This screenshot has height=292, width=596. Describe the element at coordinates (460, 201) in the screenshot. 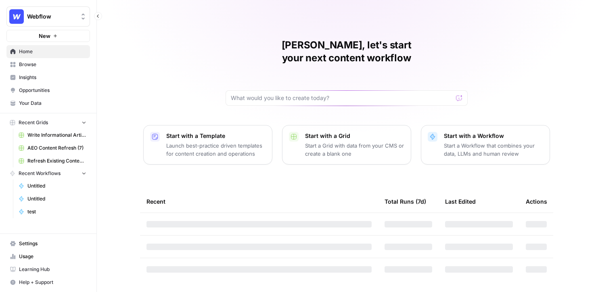

I see `div: Last Edited` at that location.